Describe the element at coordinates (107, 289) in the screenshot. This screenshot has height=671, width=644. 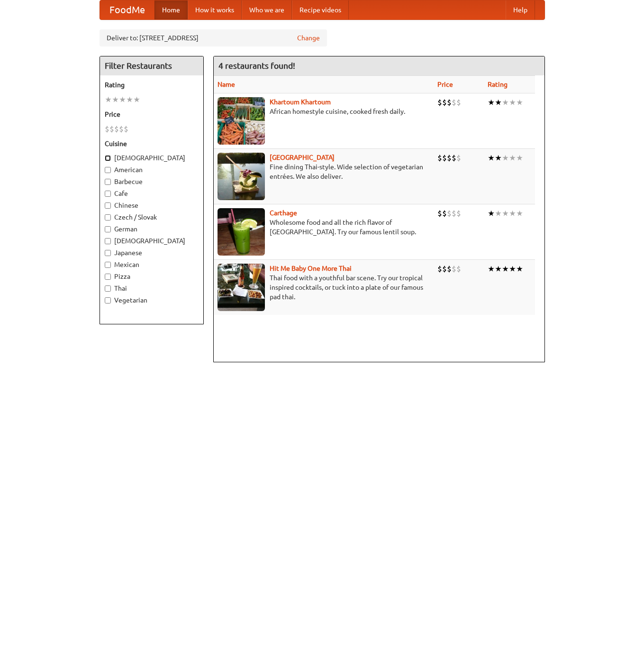
I see `input: Thai` at that location.